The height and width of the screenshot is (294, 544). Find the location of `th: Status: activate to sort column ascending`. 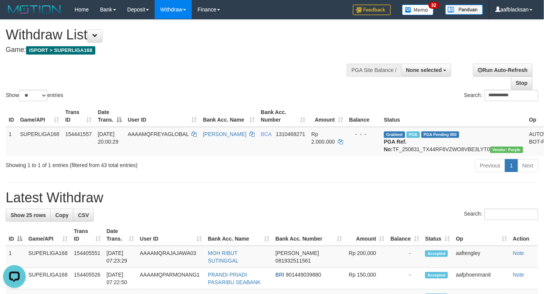

th: Status: activate to sort column ascending is located at coordinates (438, 235).